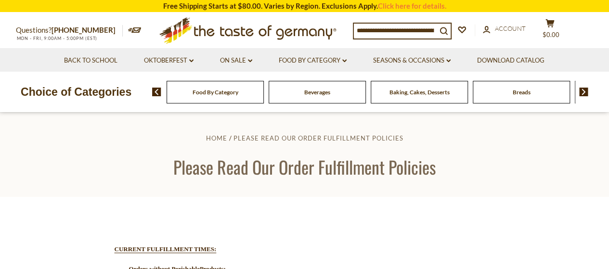 Image resolution: width=609 pixels, height=269 pixels. I want to click on img: next arrow, so click(584, 92).